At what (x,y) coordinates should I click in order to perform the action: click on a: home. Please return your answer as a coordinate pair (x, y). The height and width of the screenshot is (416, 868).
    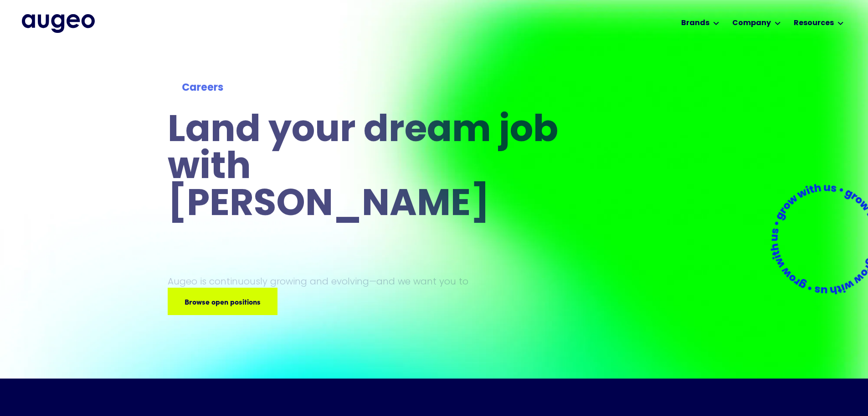
    Looking at the image, I should click on (59, 23).